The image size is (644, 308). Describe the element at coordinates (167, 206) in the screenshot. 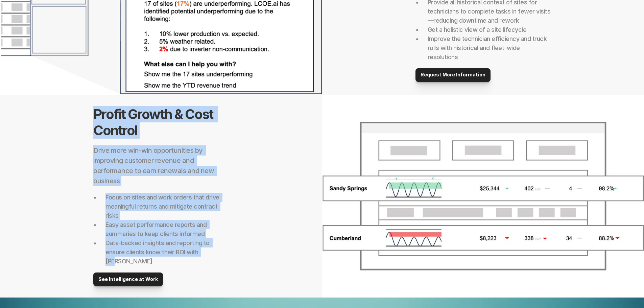

I see `h2: Focus on sites and work orders that drive meaningful returns and mitigate contract risks` at that location.